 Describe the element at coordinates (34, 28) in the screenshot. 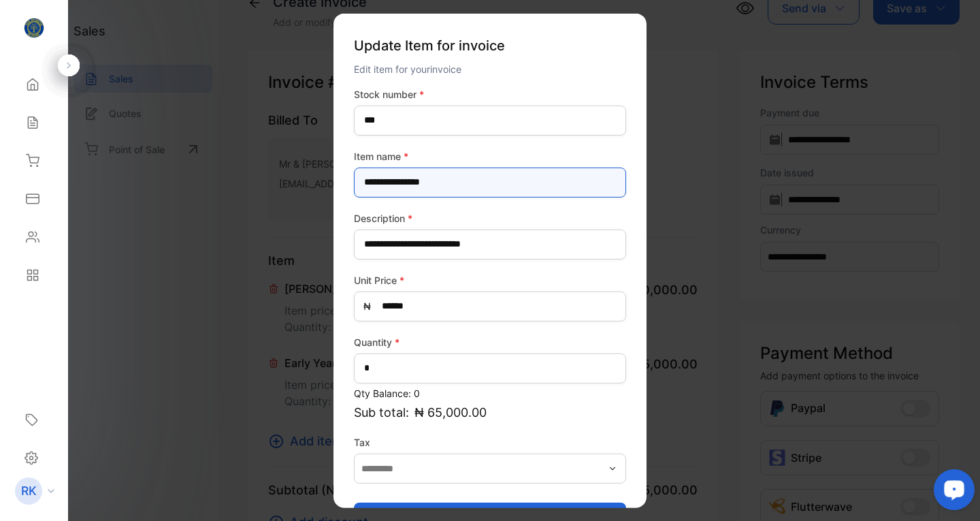

I see `img: logo` at that location.